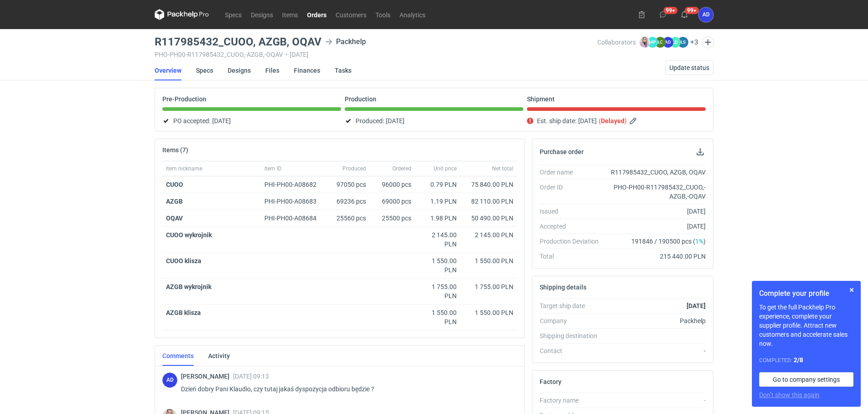 The height and width of the screenshot is (414, 868). I want to click on span: Item nickname, so click(184, 169).